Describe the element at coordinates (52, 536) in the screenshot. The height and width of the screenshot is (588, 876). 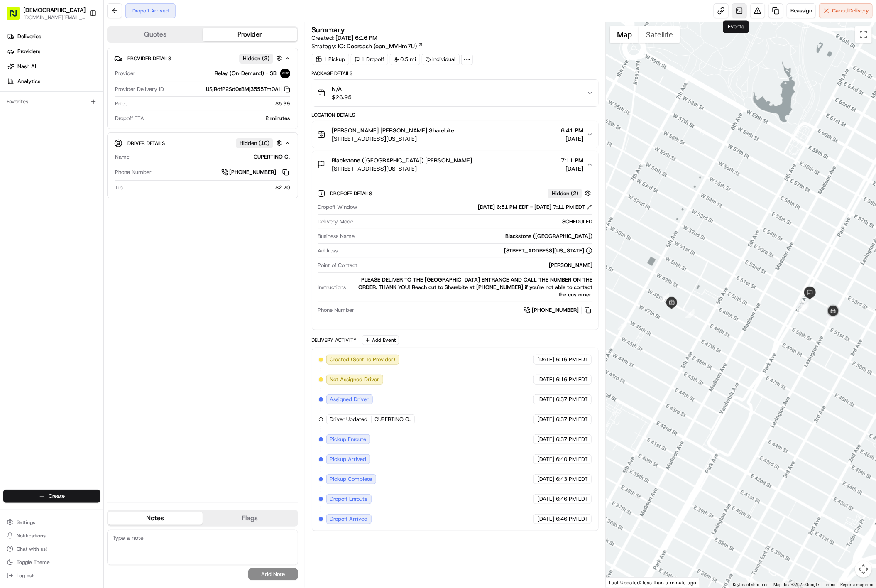
I see `button: Notifications` at that location.